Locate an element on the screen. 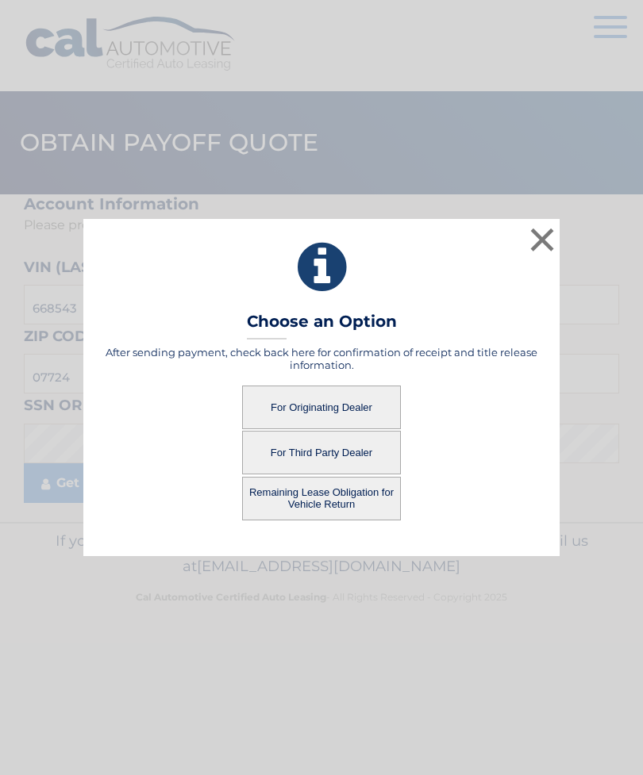 This screenshot has height=775, width=643. h3: Choose an Option is located at coordinates (321, 325).